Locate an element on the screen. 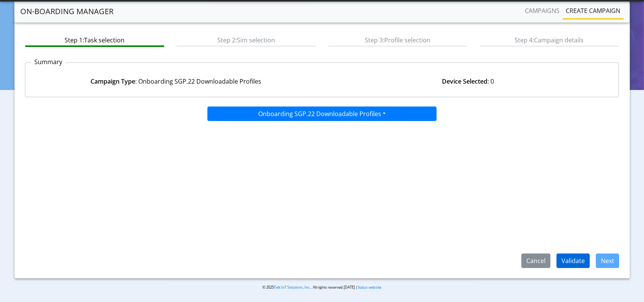 Image resolution: width=644 pixels, height=302 pixels. a: Create campaign is located at coordinates (593, 11).